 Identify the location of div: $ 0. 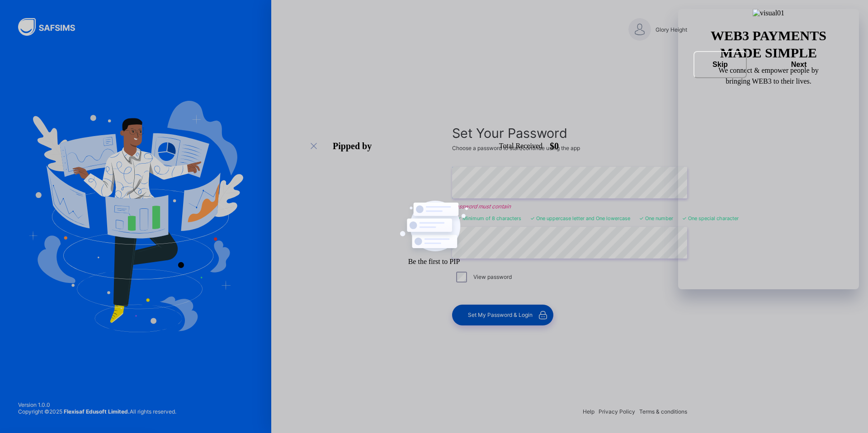
(554, 146).